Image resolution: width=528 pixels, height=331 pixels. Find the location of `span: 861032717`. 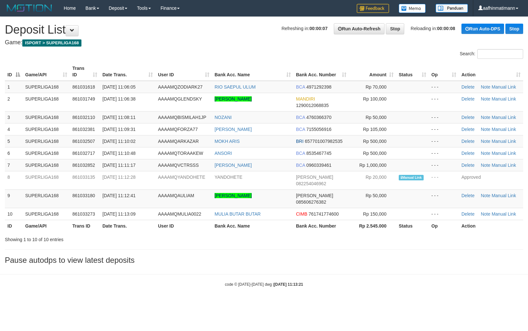

span: 861032717 is located at coordinates (84, 153).